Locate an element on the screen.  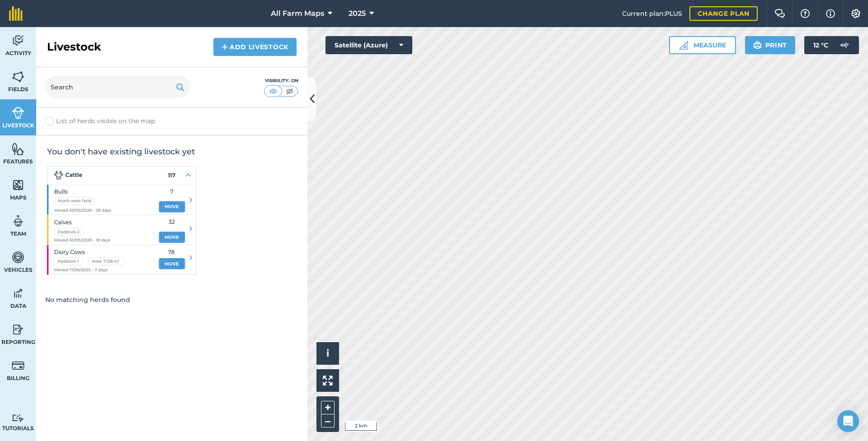
img: A question mark icon is located at coordinates (805, 14).